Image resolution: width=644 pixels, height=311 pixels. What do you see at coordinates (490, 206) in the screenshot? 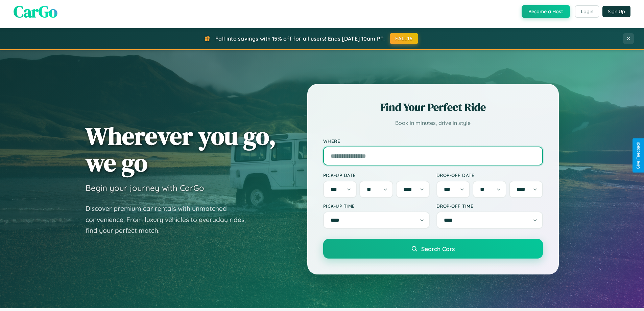
I see `label: Drop-off Time` at bounding box center [490, 206].